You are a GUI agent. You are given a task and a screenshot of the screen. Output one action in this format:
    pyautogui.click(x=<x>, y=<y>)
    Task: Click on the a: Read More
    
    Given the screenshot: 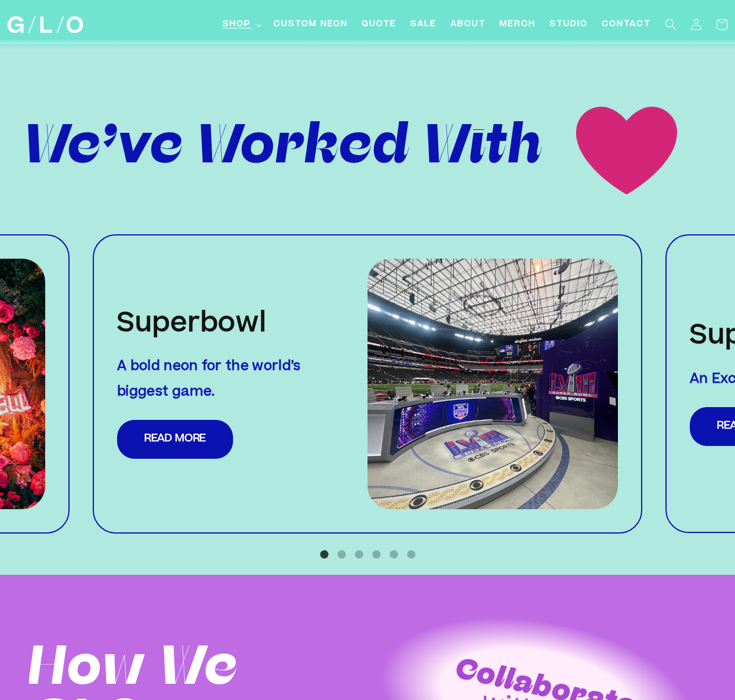 What is the action you would take?
    pyautogui.click(x=175, y=439)
    